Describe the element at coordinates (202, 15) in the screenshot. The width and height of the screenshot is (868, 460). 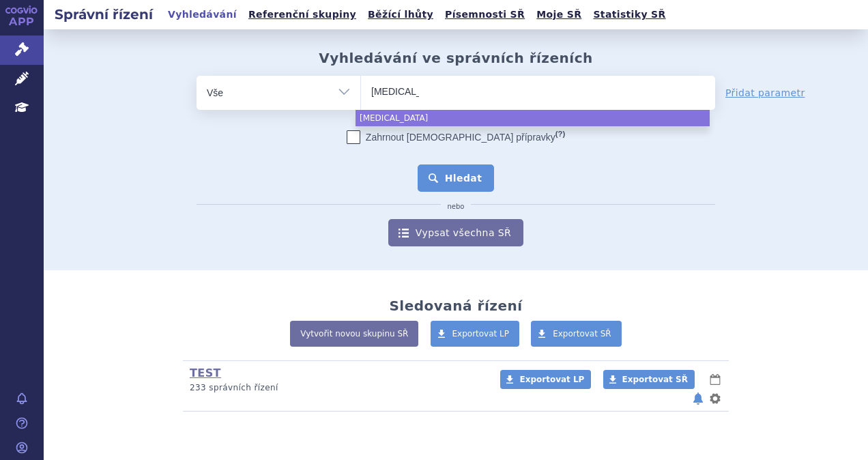
I see `a: Vyhledávání` at that location.